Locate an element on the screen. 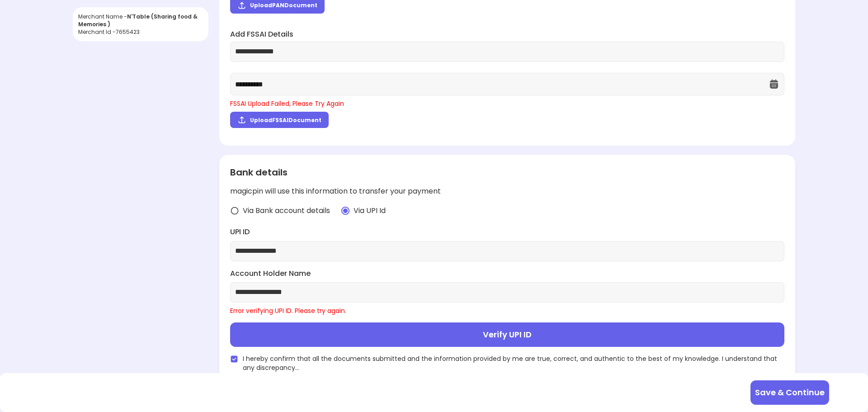 The width and height of the screenshot is (868, 412). div: magicpin will use this information to transfer your payment is located at coordinates (508, 191).